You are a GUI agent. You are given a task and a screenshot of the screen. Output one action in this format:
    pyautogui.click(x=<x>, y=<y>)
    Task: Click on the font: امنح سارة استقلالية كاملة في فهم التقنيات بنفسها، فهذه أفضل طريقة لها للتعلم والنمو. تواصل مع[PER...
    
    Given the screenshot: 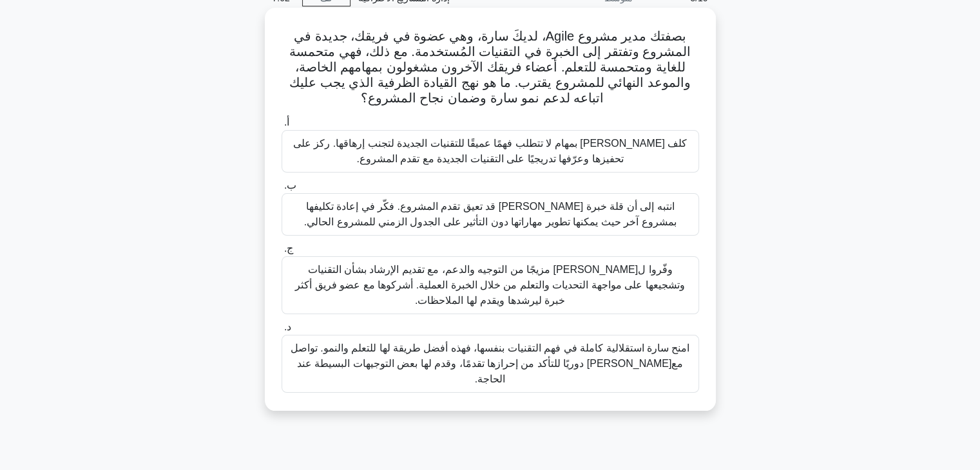 What is the action you would take?
    pyautogui.click(x=490, y=364)
    